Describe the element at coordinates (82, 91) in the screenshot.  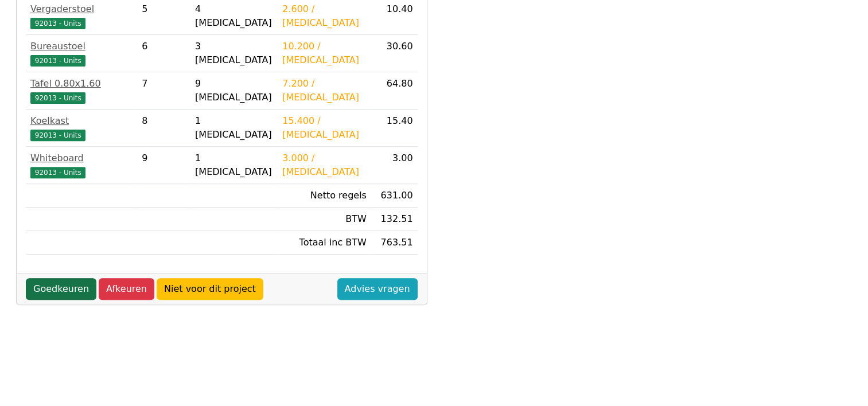
I see `a: Tafel 0.80x1.6092013 - Units` at that location.